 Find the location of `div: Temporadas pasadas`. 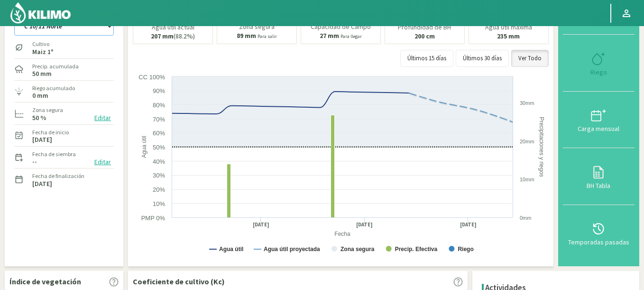

div: Temporadas pasadas is located at coordinates (599, 242).